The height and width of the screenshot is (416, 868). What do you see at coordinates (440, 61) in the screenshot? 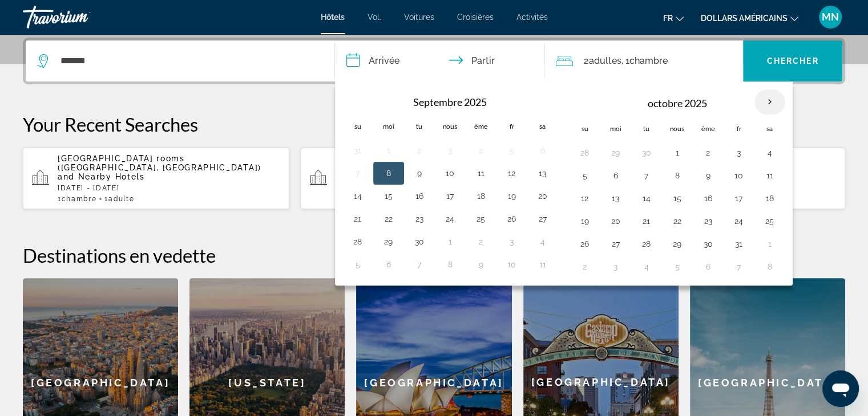
I see `button: Dates d'arrivée et de départ` at bounding box center [440, 61].